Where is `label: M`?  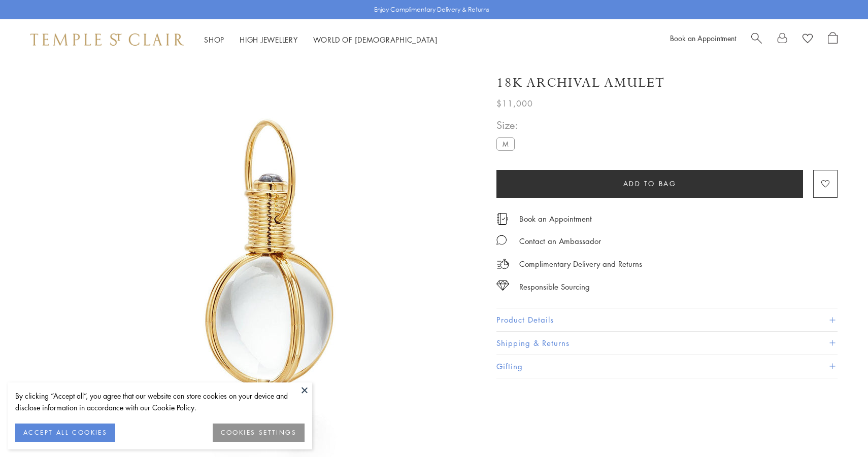 label: M is located at coordinates (506, 143).